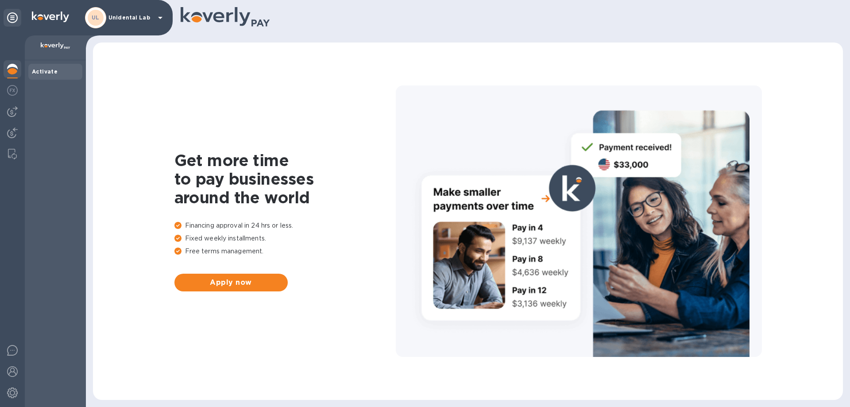  What do you see at coordinates (12, 90) in the screenshot?
I see `img: Foreign exchange` at bounding box center [12, 90].